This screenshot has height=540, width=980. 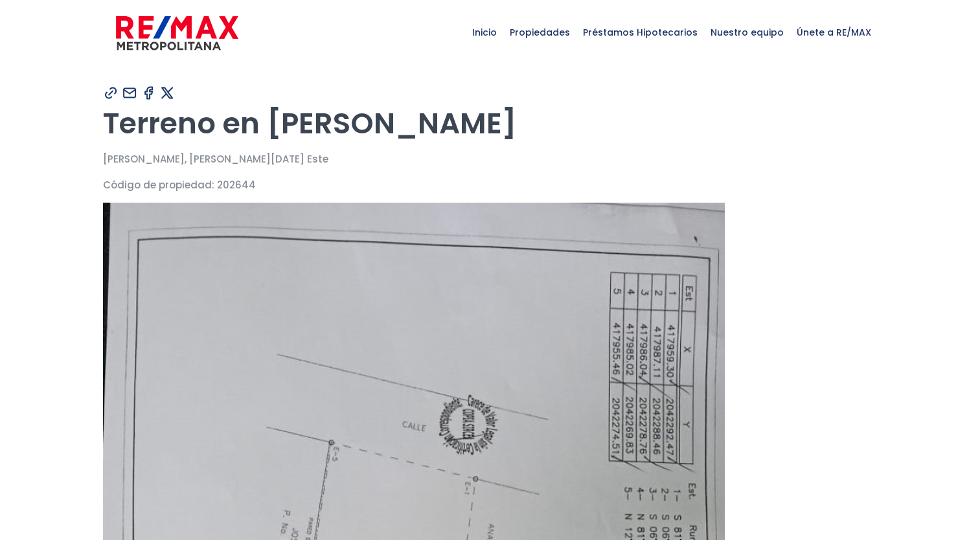 I want to click on span: Únete a RE/MAX, so click(x=834, y=32).